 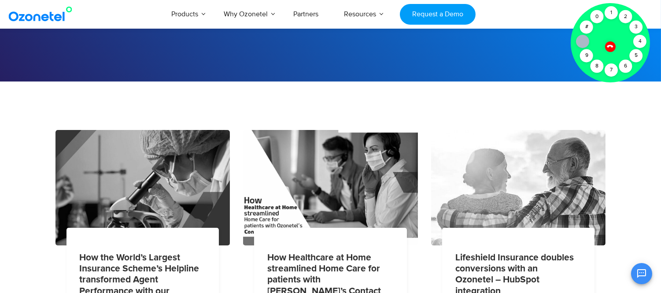 What do you see at coordinates (437, 14) in the screenshot?
I see `a: Request a Demo` at bounding box center [437, 14].